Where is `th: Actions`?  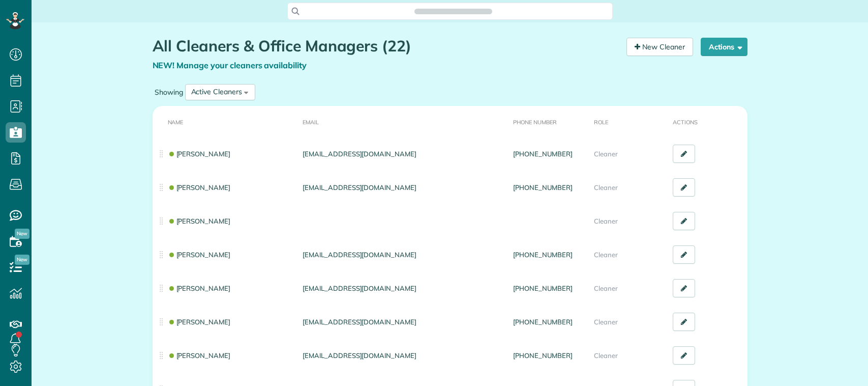
th: Actions is located at coordinates (708, 121).